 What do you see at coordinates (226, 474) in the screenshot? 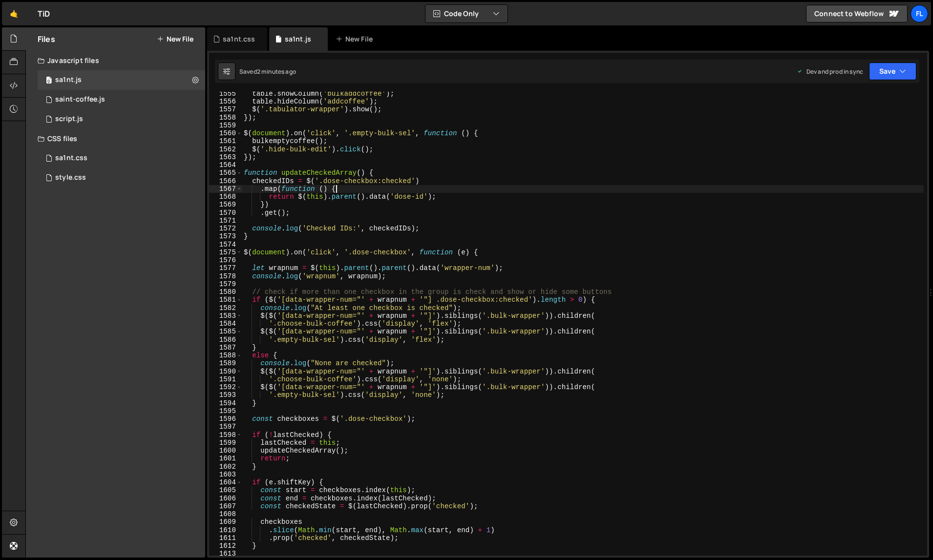
I see `div: 1603` at bounding box center [226, 474].